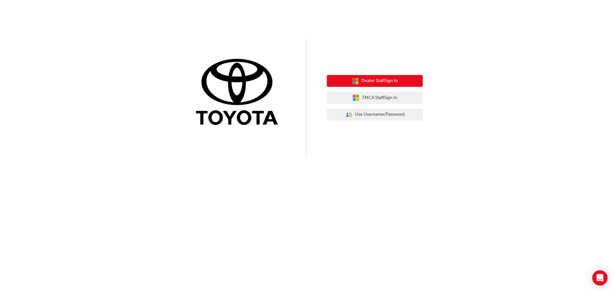 This screenshot has width=614, height=292. Describe the element at coordinates (239, 92) in the screenshot. I see `img: Trak` at that location.